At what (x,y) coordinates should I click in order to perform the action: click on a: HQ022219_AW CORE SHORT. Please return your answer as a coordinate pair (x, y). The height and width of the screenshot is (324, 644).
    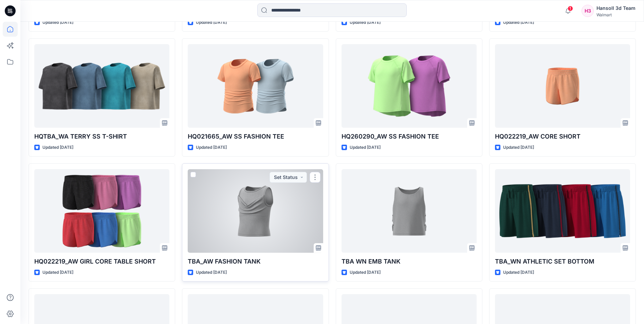
    Looking at the image, I should click on (563, 86).